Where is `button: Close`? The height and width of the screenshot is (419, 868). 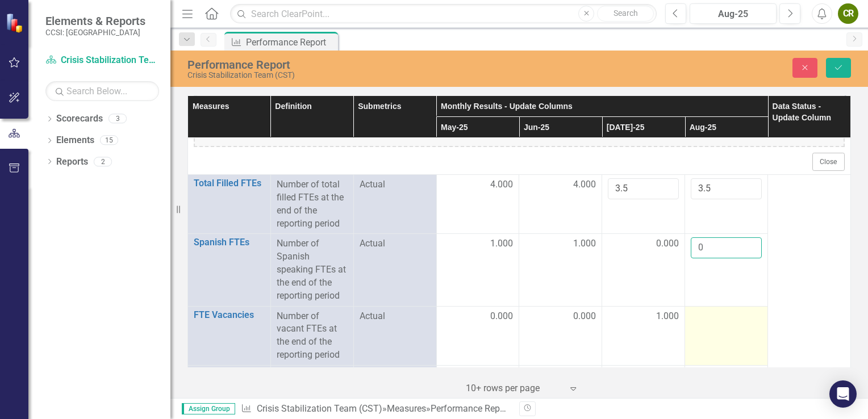
button: Close is located at coordinates (828, 162).